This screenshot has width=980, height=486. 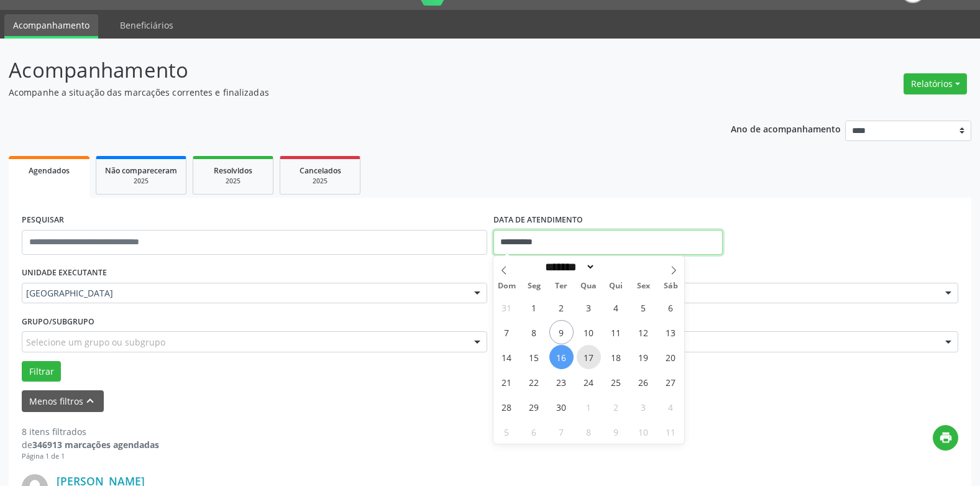 I want to click on p: Ano de acompanhamento, so click(x=785, y=128).